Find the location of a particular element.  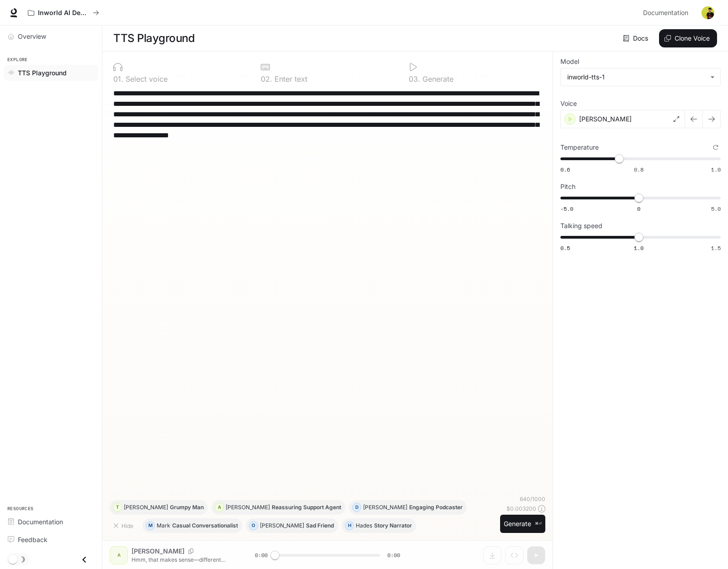

span: TTS Playground is located at coordinates (42, 73).